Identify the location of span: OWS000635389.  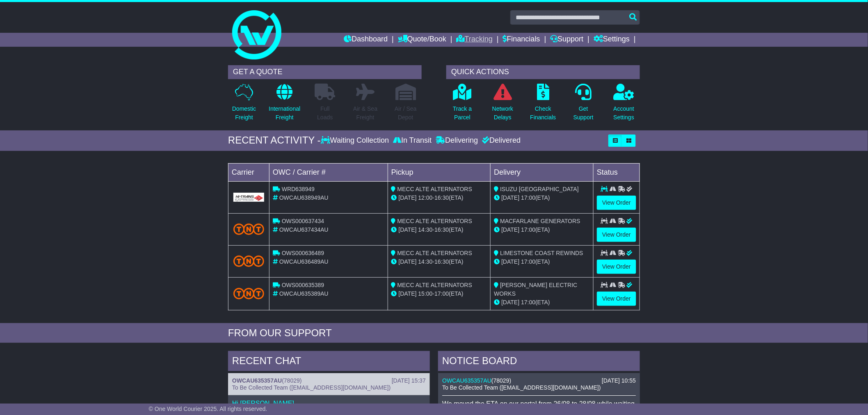
(303, 285).